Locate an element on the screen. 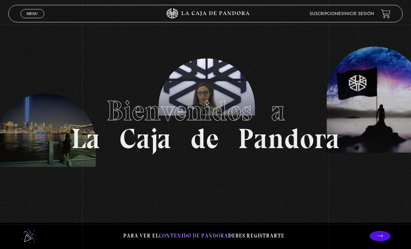  h1: La Caja de Pandora is located at coordinates (206, 124).